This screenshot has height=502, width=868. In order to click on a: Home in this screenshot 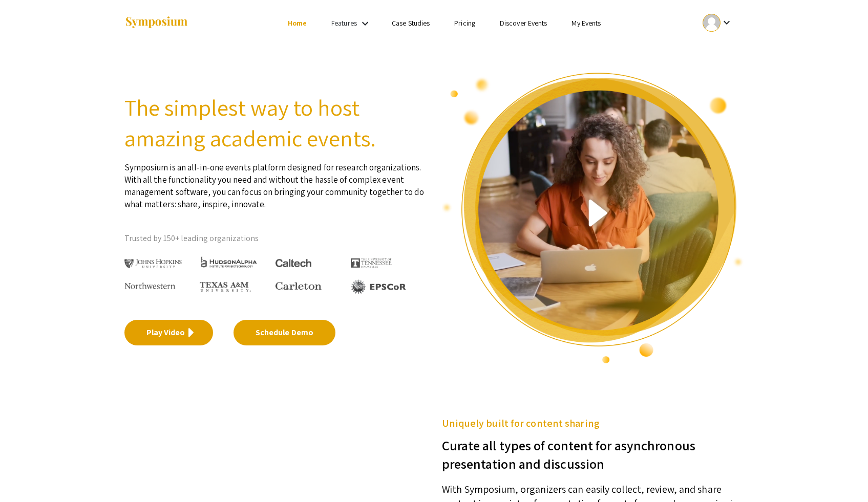, I will do `click(297, 23)`.